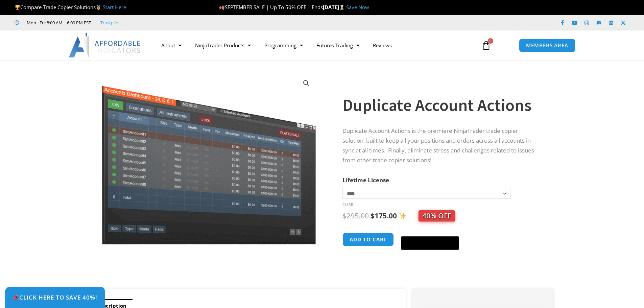 The height and width of the screenshot is (308, 644). I want to click on bdi: 175.00, so click(384, 216).